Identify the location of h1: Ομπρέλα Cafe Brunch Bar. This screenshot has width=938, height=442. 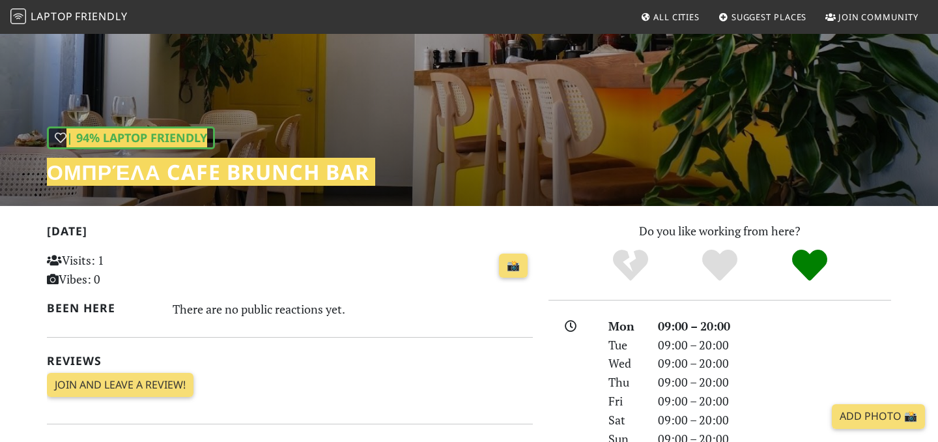
(208, 172).